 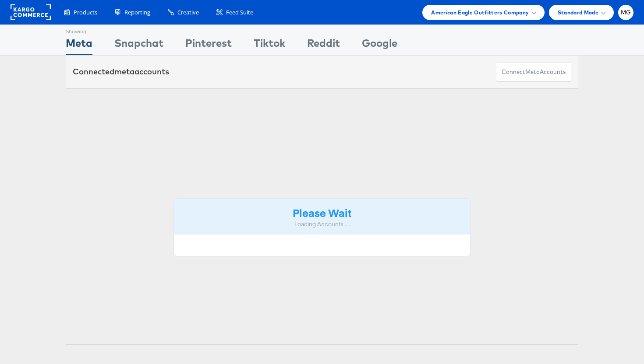 What do you see at coordinates (208, 45) in the screenshot?
I see `div: Pinterest` at bounding box center [208, 45].